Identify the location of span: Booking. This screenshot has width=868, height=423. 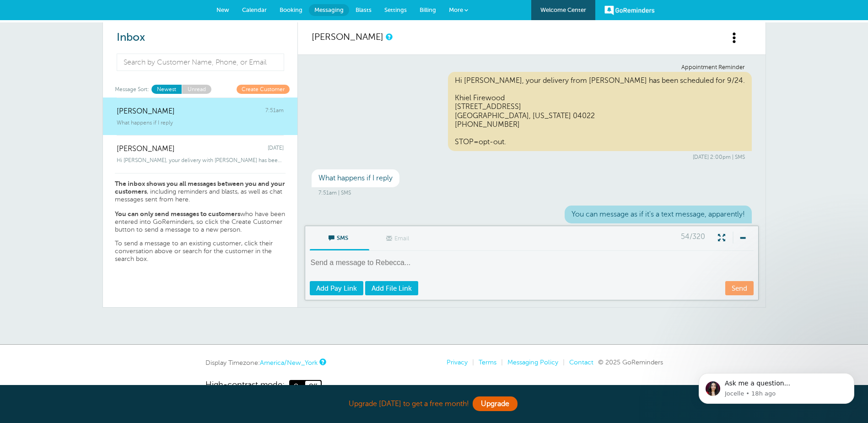
(291, 10).